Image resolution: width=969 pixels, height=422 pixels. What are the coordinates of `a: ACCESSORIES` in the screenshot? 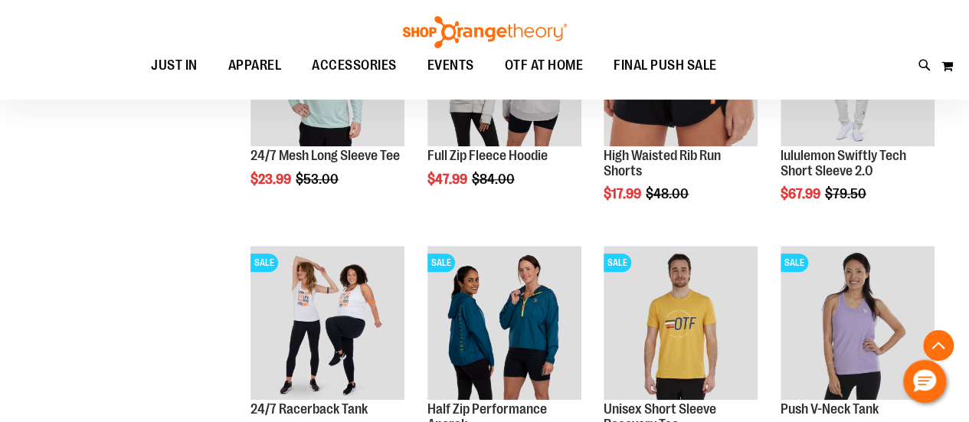 It's located at (354, 66).